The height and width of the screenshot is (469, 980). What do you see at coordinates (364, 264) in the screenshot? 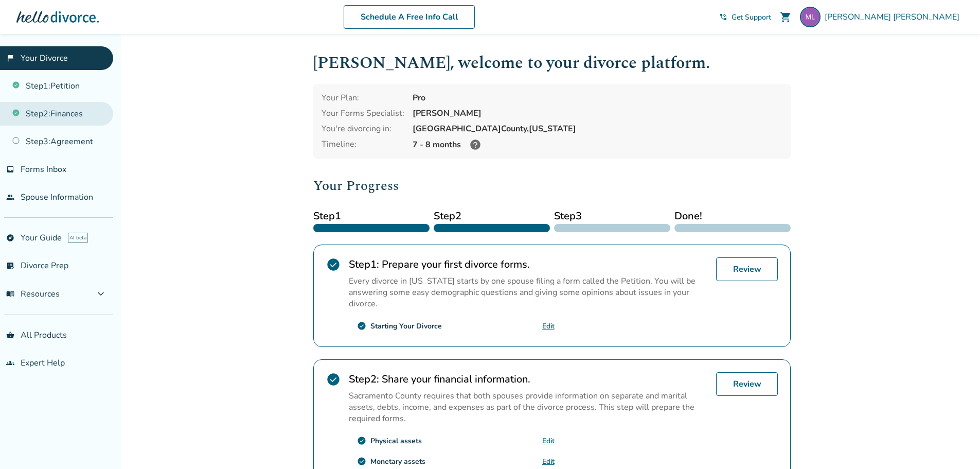
I see `strong: Step 1 :` at bounding box center [364, 264].